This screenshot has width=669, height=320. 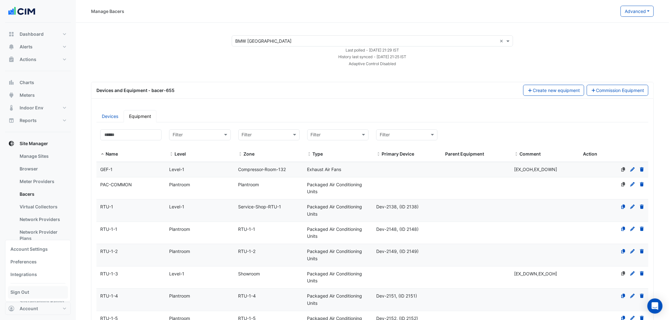 I want to click on button: Advanced, so click(x=637, y=11).